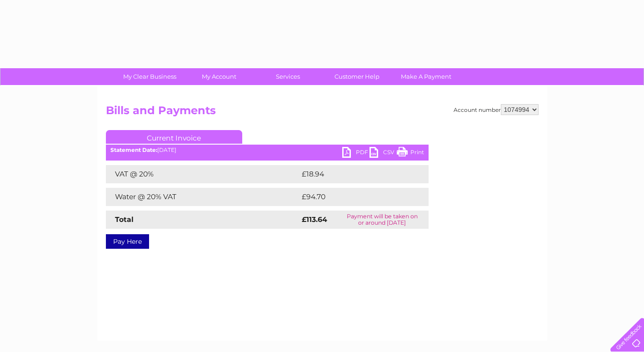 Image resolution: width=644 pixels, height=352 pixels. What do you see at coordinates (355, 197) in the screenshot?
I see `td: £94.70` at bounding box center [355, 197].